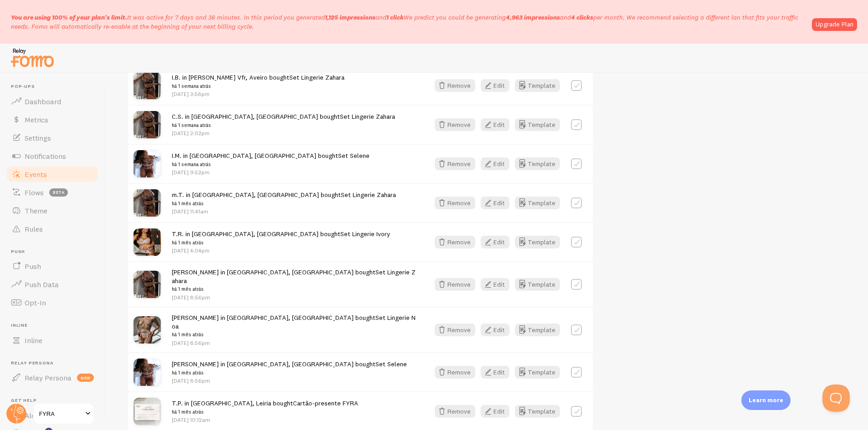 Image resolution: width=868 pixels, height=430 pixels. I want to click on img: fyra-lingerie-set-selene_6_small.png, so click(147, 164).